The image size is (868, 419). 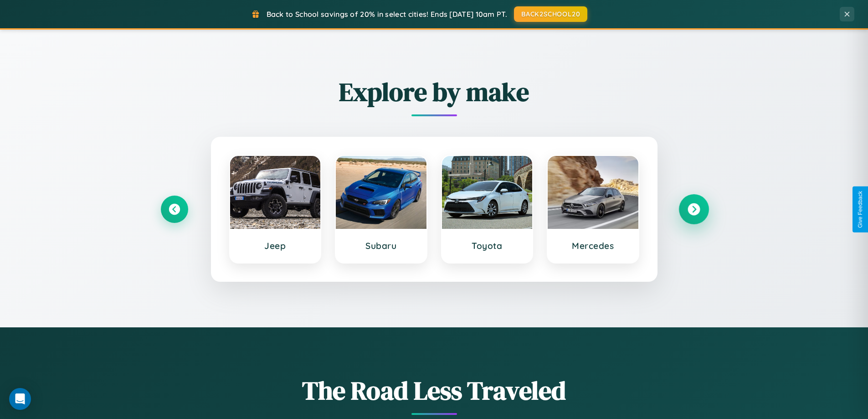 What do you see at coordinates (434, 390) in the screenshot?
I see `h1: The Road Less Traveled` at bounding box center [434, 390].